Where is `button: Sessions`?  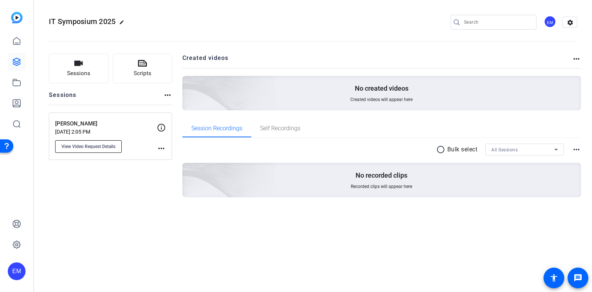
button: Sessions is located at coordinates (78, 68).